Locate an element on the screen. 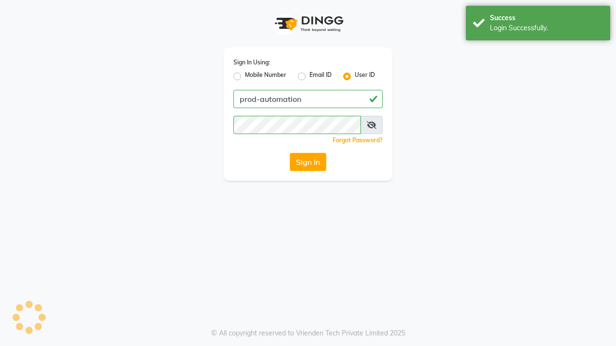  div: Login Successfully. is located at coordinates (546, 28).